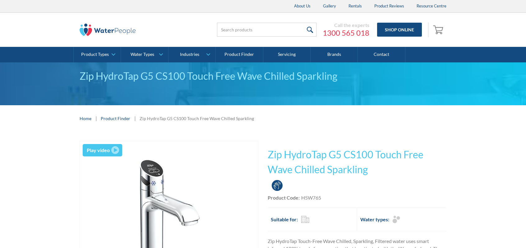 Image resolution: width=526 pixels, height=248 pixels. I want to click on strong: Product Code:, so click(283, 198).